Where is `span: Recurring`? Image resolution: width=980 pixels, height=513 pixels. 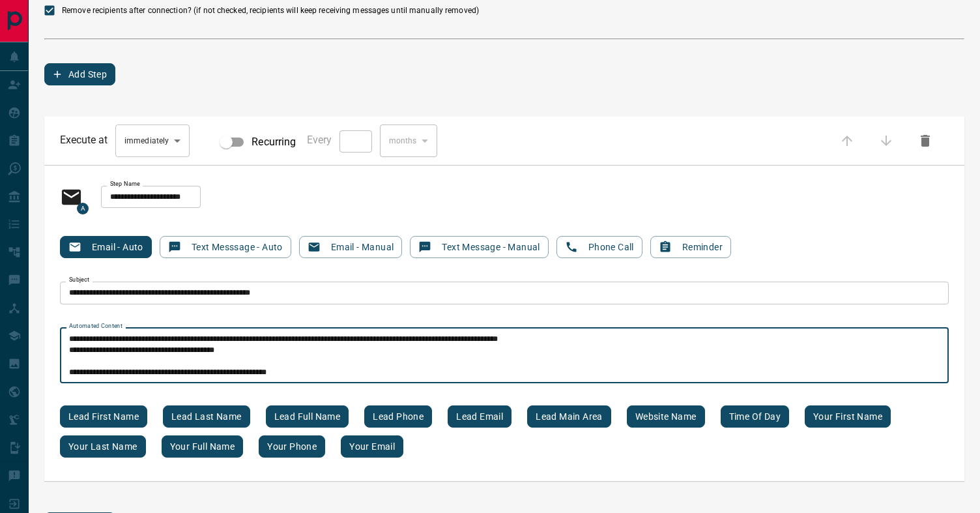 span: Recurring is located at coordinates (274, 142).